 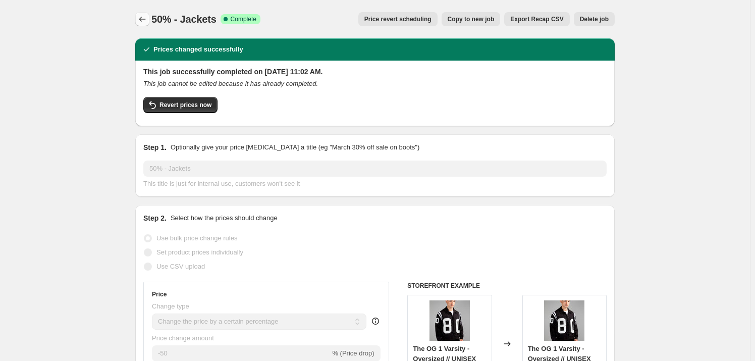 I want to click on input: 30% off holiday sale, so click(x=375, y=169).